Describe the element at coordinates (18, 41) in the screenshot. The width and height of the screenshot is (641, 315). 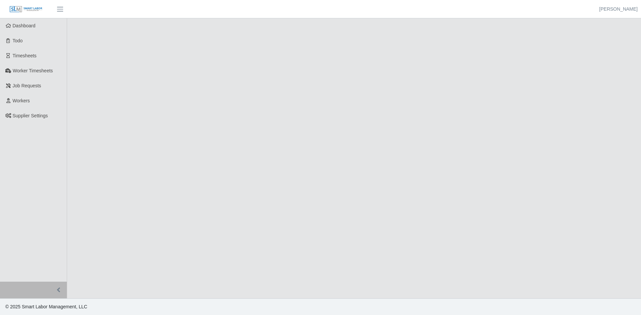
I see `span: Todo` at that location.